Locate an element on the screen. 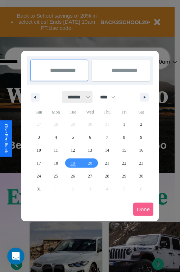  span: 30 is located at coordinates (141, 176).